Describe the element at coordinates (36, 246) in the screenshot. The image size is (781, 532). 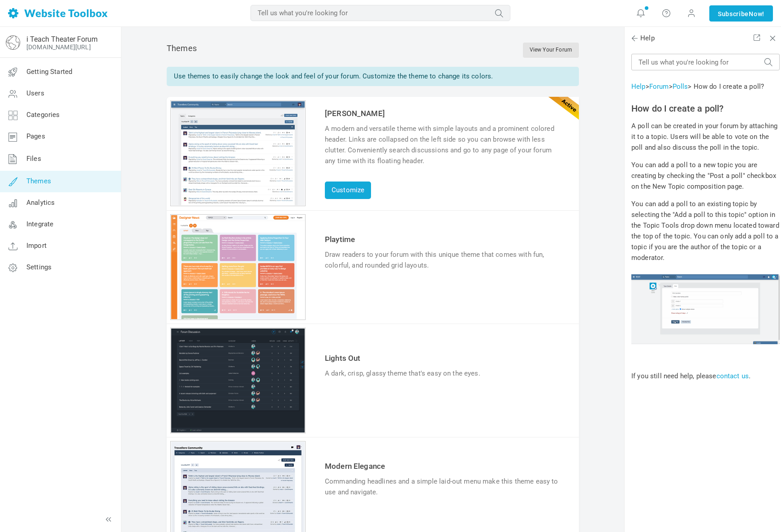
I see `span: Import` at that location.